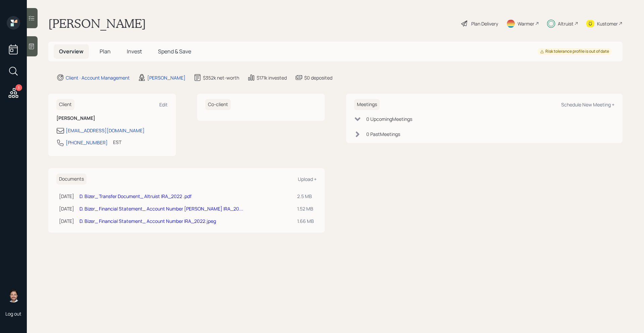  Describe the element at coordinates (305, 221) in the screenshot. I see `div: 1.66 MB` at that location.